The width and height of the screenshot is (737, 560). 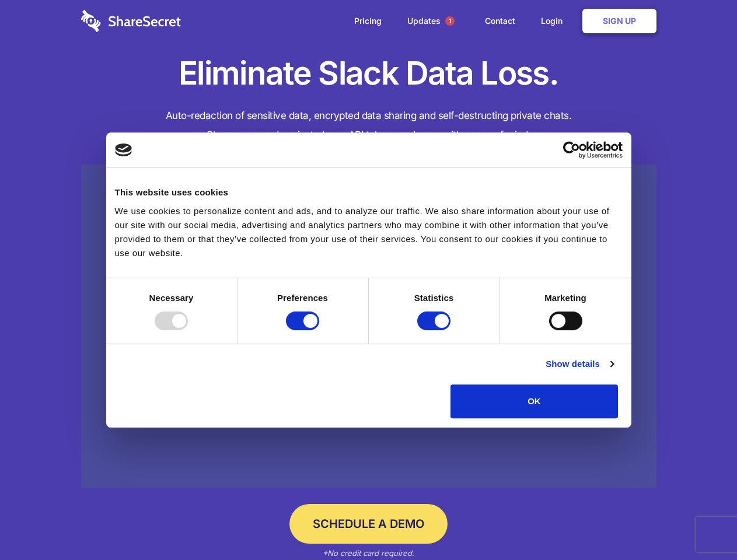 What do you see at coordinates (580, 364) in the screenshot?
I see `a: Show details` at bounding box center [580, 364].